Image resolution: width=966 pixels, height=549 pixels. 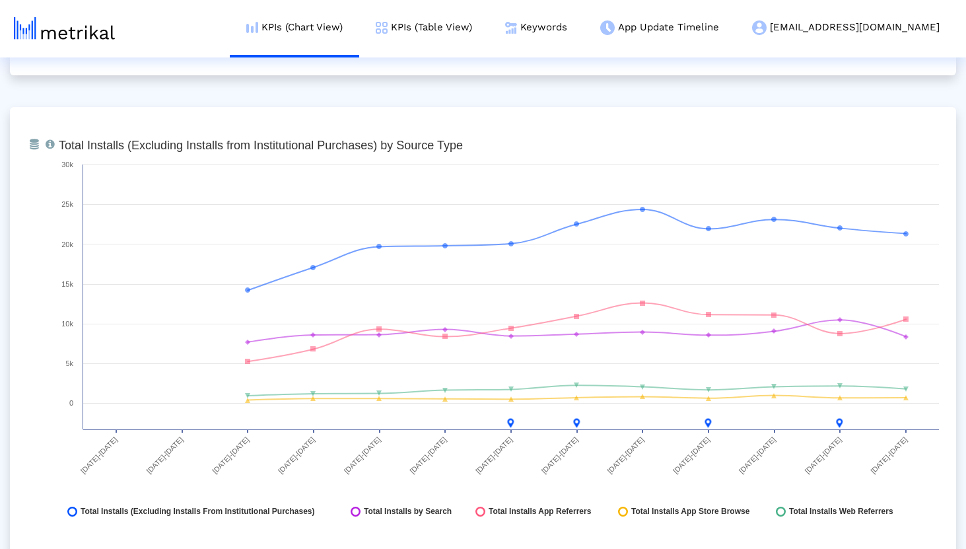 What do you see at coordinates (382, 28) in the screenshot?
I see `img: kpi-table-menu-icon.png` at bounding box center [382, 28].